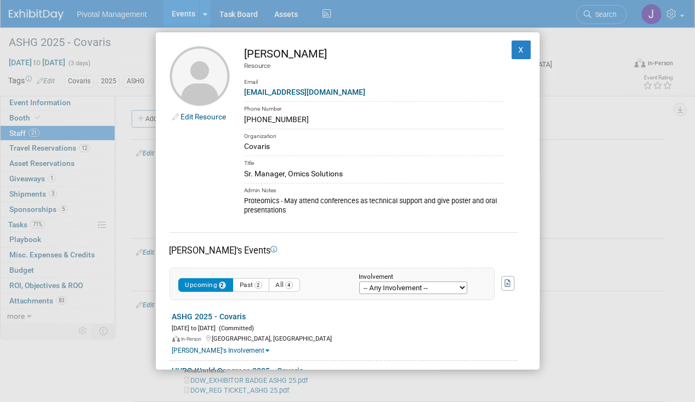 The height and width of the screenshot is (402, 695). What do you see at coordinates (284, 285) in the screenshot?
I see `button: All4` at bounding box center [284, 285].